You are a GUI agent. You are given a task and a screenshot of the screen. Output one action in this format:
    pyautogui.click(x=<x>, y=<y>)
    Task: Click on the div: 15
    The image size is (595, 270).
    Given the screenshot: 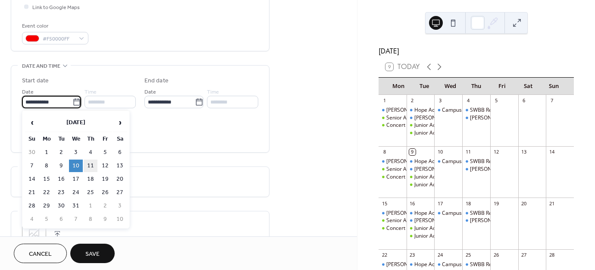 What is the action you would take?
    pyautogui.click(x=384, y=203)
    